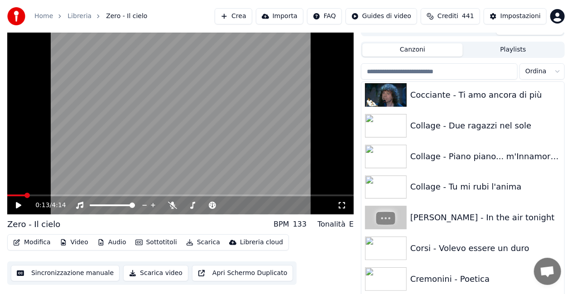 The image size is (572, 294). What do you see at coordinates (513, 50) in the screenshot?
I see `button: Playlists` at bounding box center [513, 50].